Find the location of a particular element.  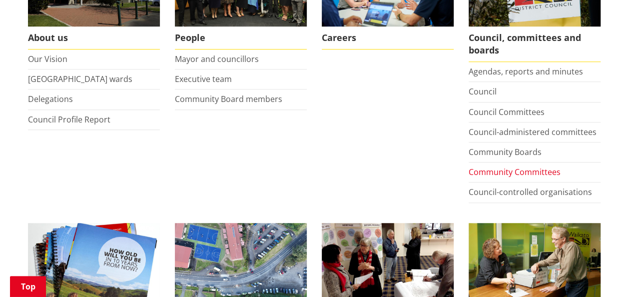

a: Executive team is located at coordinates (203, 79).